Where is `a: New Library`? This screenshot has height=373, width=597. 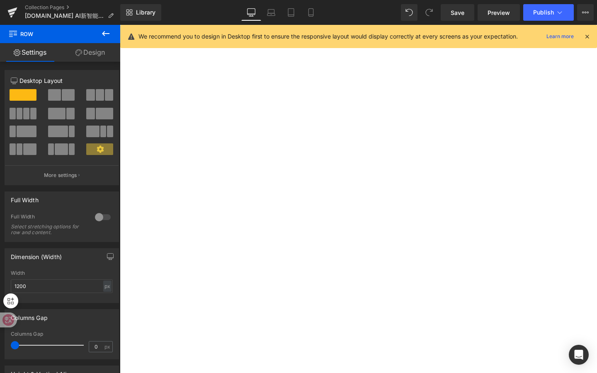
a: New Library is located at coordinates (140, 12).